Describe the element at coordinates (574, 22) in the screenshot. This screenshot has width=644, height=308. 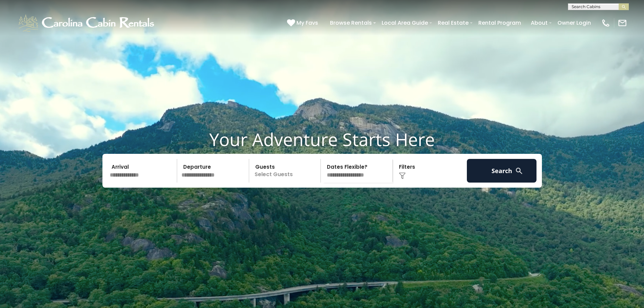
I see `a: Owner Login` at that location.